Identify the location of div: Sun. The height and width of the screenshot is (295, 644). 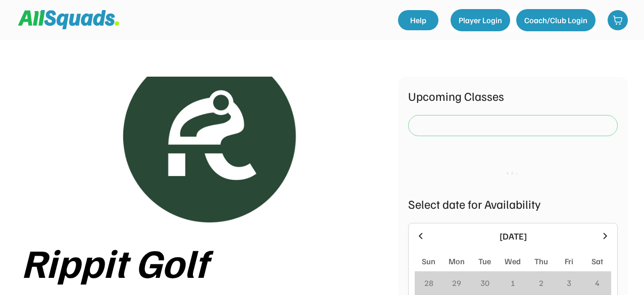
(428, 261).